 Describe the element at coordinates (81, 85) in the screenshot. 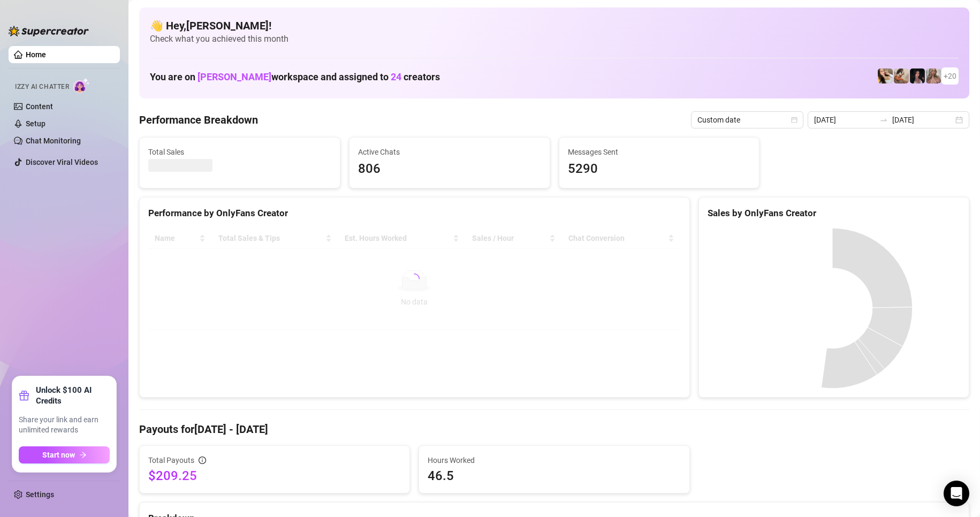

I see `img: AI Chatter` at that location.